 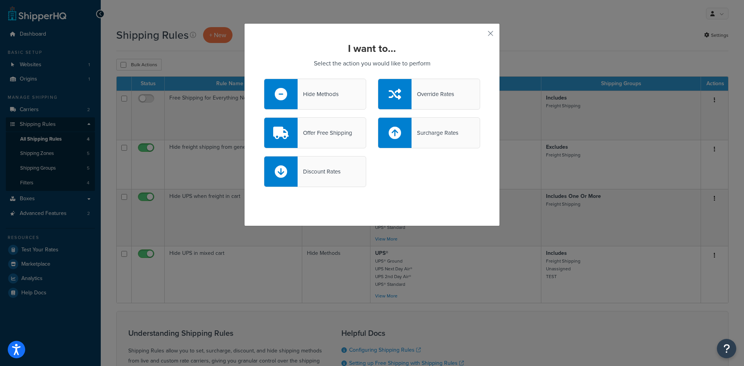 What do you see at coordinates (435, 133) in the screenshot?
I see `div: Surcharge Rates` at bounding box center [435, 133].